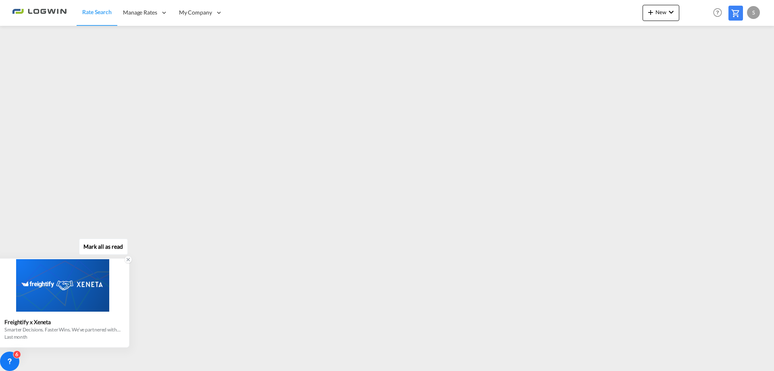 The width and height of the screenshot is (774, 371). I want to click on div: S, so click(754, 13).